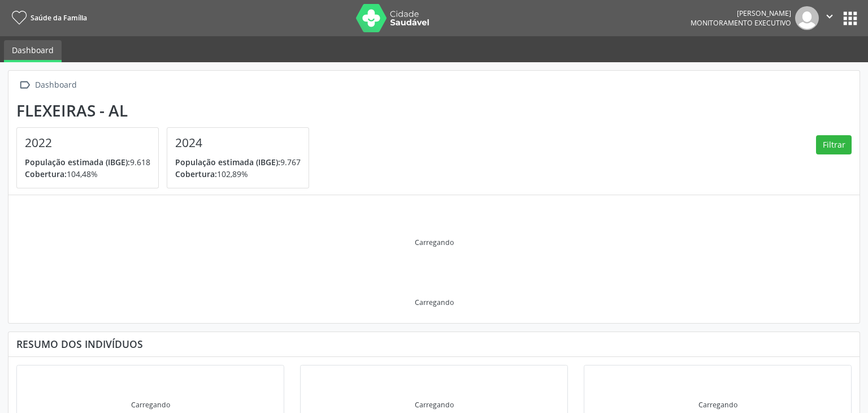 Image resolution: width=868 pixels, height=413 pixels. What do you see at coordinates (59, 17) in the screenshot?
I see `span: Saúde da Família` at bounding box center [59, 17].